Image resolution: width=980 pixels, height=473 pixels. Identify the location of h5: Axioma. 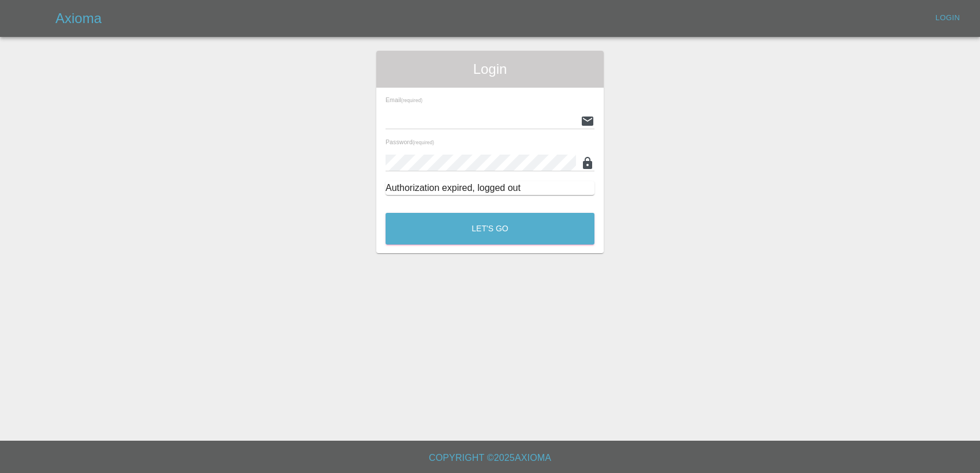
(79, 18).